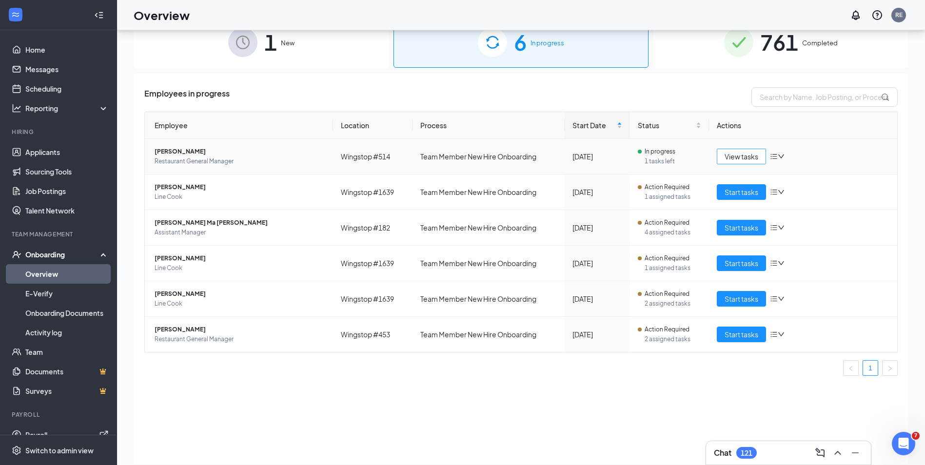  I want to click on button: left, so click(851, 368).